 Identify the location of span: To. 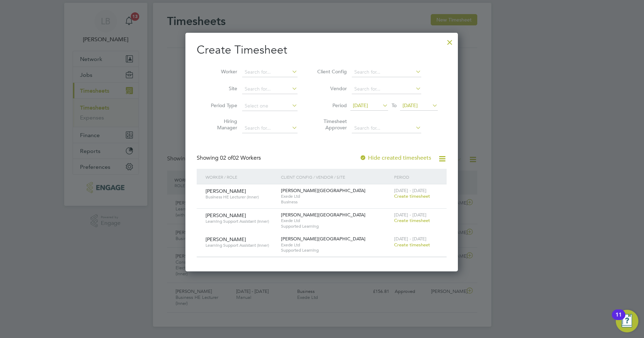
(394, 105).